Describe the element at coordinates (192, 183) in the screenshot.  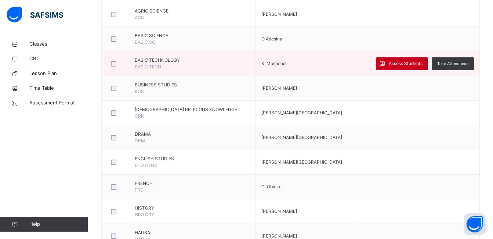
I see `span: FRENCH` at that location.